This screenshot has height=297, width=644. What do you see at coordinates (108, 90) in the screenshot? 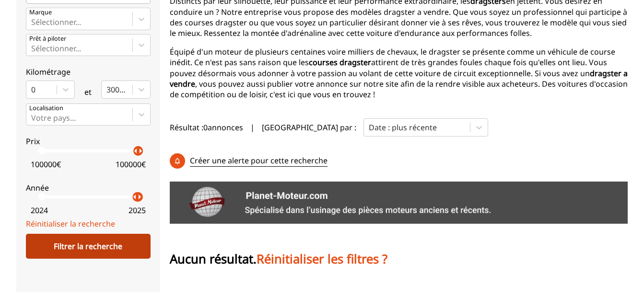
I see `input: 300000` at bounding box center [108, 90].